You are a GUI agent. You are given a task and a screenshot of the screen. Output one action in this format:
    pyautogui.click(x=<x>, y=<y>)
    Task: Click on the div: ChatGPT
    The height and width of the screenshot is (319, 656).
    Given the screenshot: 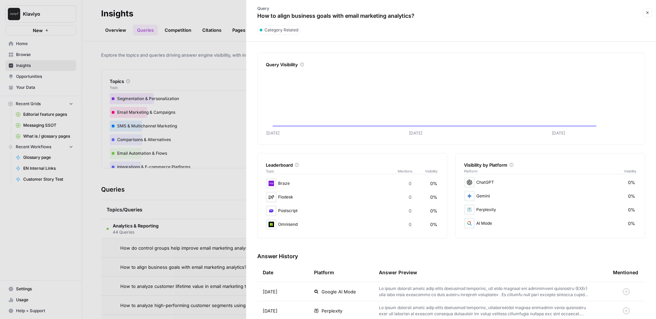 What is the action you would take?
    pyautogui.click(x=550, y=182)
    